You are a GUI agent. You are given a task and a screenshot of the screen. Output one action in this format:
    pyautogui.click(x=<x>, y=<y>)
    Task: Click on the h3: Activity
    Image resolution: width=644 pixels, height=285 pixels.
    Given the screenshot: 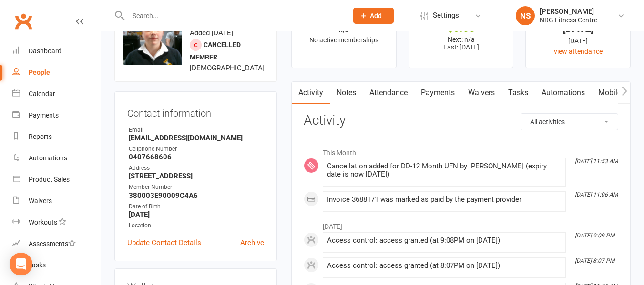 What is the action you would take?
    pyautogui.click(x=461, y=120)
    